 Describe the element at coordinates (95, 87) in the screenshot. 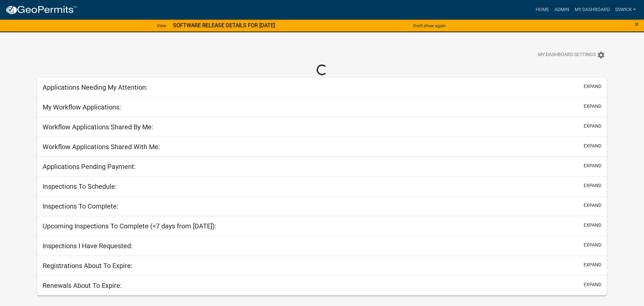

I see `h5: Applications Needing My Attention:` at that location.